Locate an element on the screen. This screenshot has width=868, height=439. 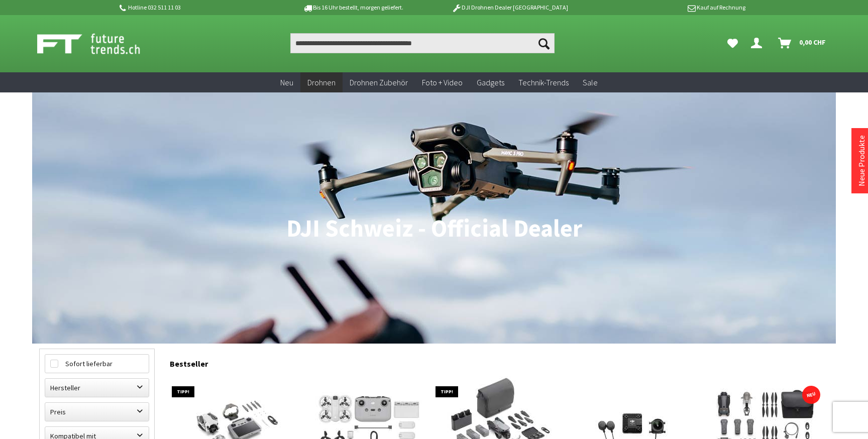
span: Gadgets is located at coordinates (490, 82).